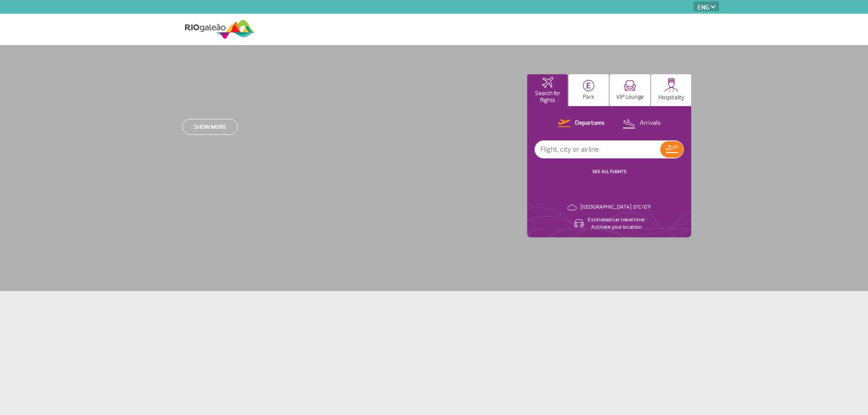 This screenshot has height=415, width=868. What do you see at coordinates (589, 86) in the screenshot?
I see `img: carParkingHome.svg` at bounding box center [589, 86].